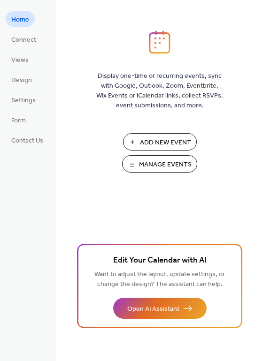 The height and width of the screenshot is (361, 263). Describe the element at coordinates (20, 59) in the screenshot. I see `a: Views` at that location.